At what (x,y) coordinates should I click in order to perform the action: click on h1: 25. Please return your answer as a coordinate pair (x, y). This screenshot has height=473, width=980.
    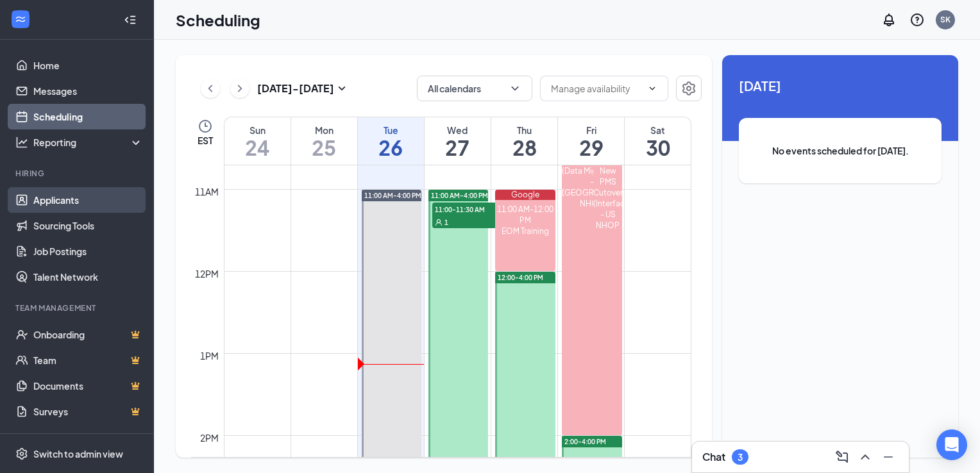
    Looking at the image, I should click on (324, 147).